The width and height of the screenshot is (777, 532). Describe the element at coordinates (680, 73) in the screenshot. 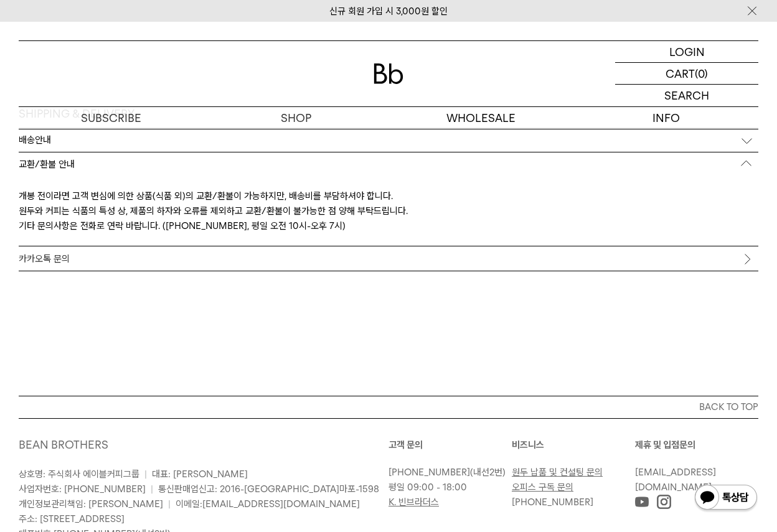

I see `p: CART` at that location.